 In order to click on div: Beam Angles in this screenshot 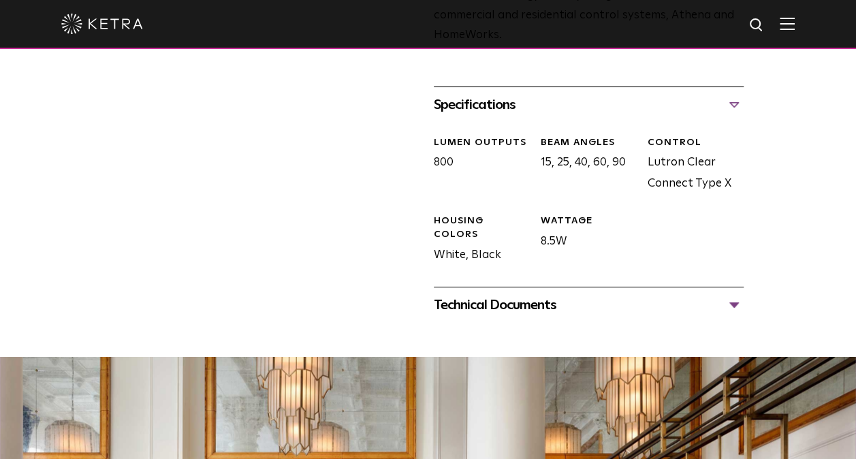, I will do `click(589, 143)`.